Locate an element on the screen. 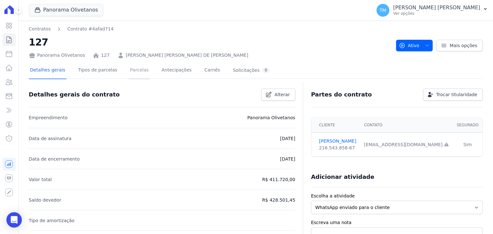 The image size is (493, 234). div: 216.543.858-67 is located at coordinates (337, 148).